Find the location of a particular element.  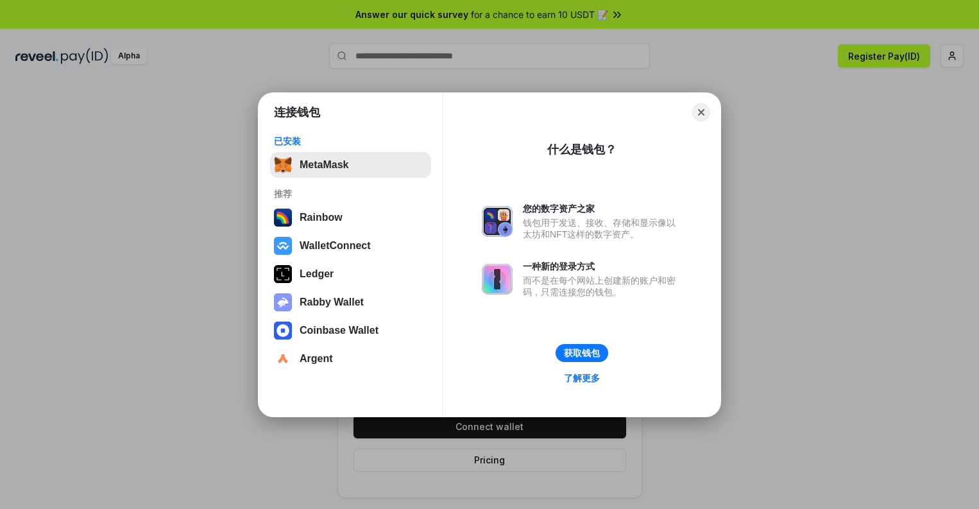

div: Rainbow is located at coordinates (321, 217).